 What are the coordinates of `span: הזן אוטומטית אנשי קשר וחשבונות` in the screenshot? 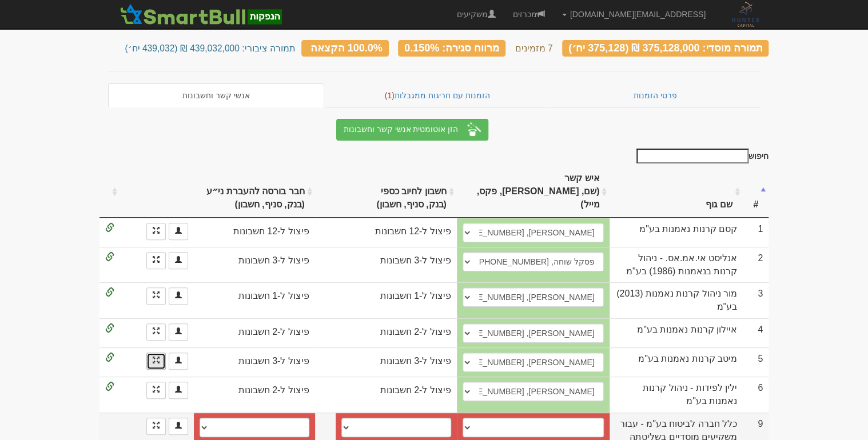 It's located at (401, 129).